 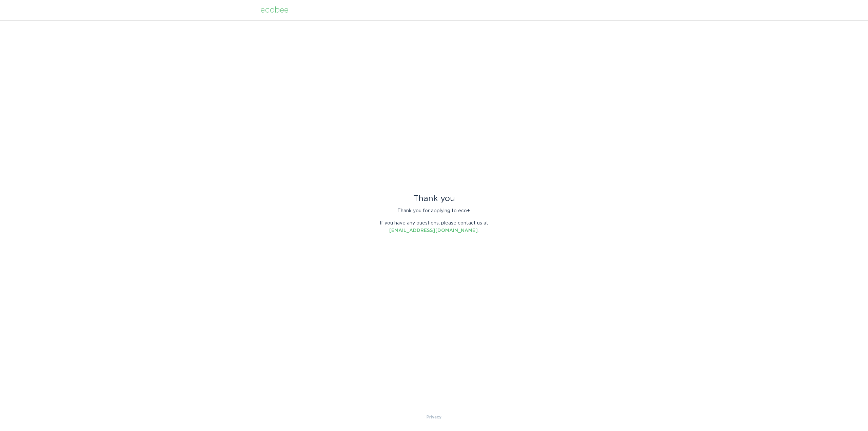 What do you see at coordinates (434, 211) in the screenshot?
I see `p: Thank you for applying to eco+.` at bounding box center [434, 211].